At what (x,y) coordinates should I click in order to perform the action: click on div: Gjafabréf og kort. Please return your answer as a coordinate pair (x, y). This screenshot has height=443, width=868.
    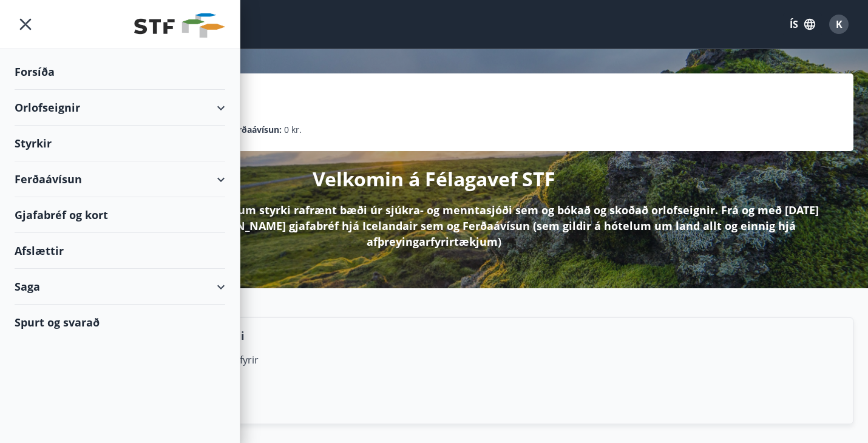
    Looking at the image, I should click on (120, 214).